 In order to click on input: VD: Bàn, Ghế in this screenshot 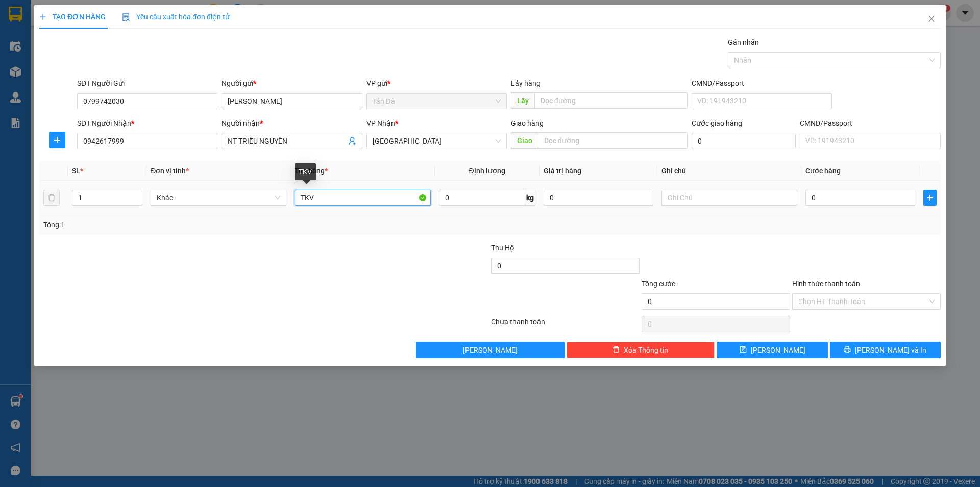, I will do `click(363, 198)`.